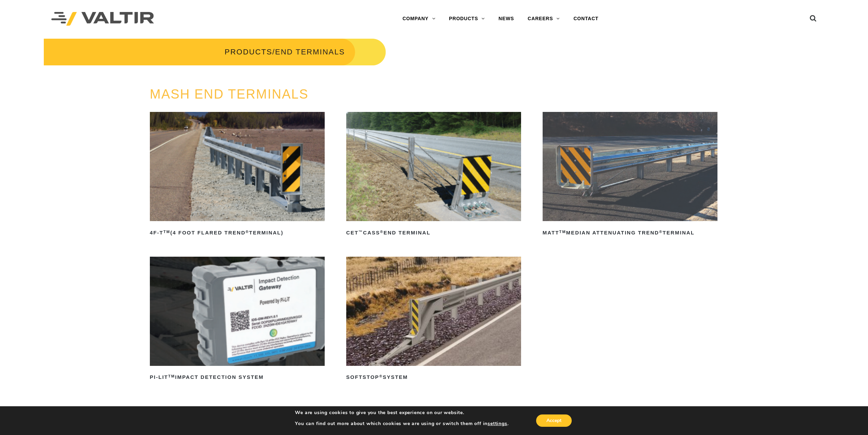 The height and width of the screenshot is (435, 868). Describe the element at coordinates (237, 319) in the screenshot. I see `a: PI-LITTMImpact Detection System` at that location.